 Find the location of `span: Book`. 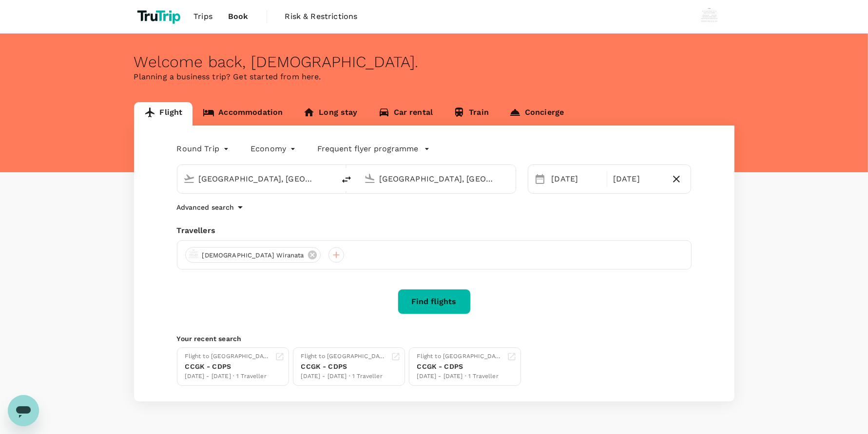

span: Book is located at coordinates (239, 17).